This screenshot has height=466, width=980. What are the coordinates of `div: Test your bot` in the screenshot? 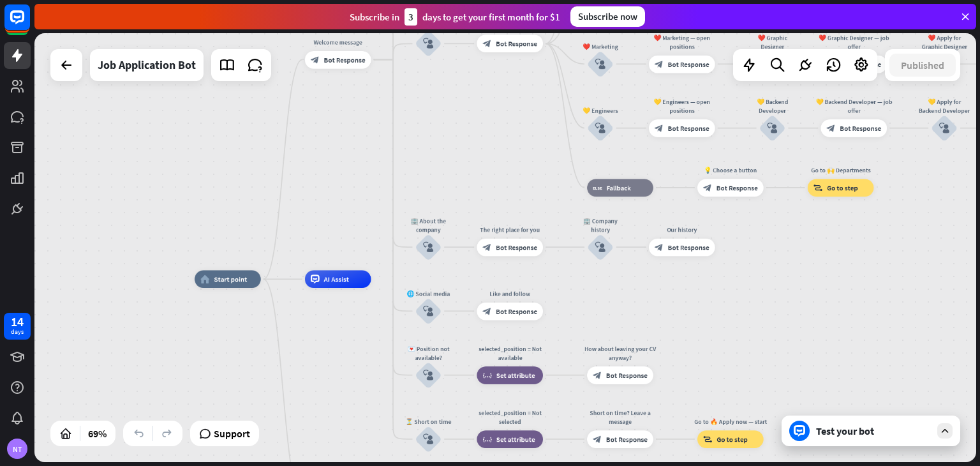 It's located at (873, 431).